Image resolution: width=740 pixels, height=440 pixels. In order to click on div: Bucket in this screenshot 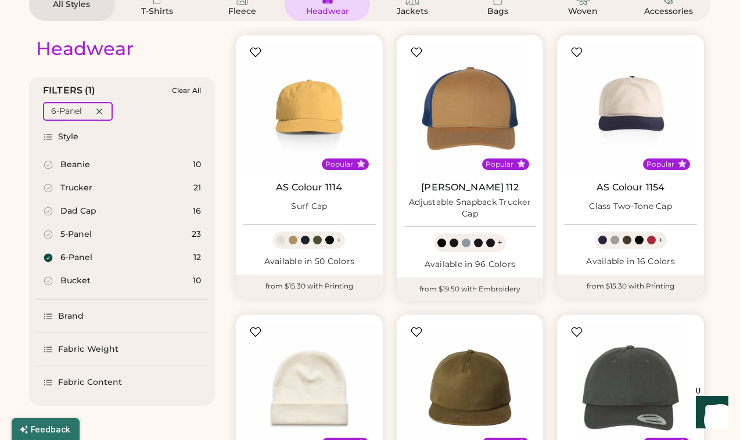, I will do `click(76, 281)`.